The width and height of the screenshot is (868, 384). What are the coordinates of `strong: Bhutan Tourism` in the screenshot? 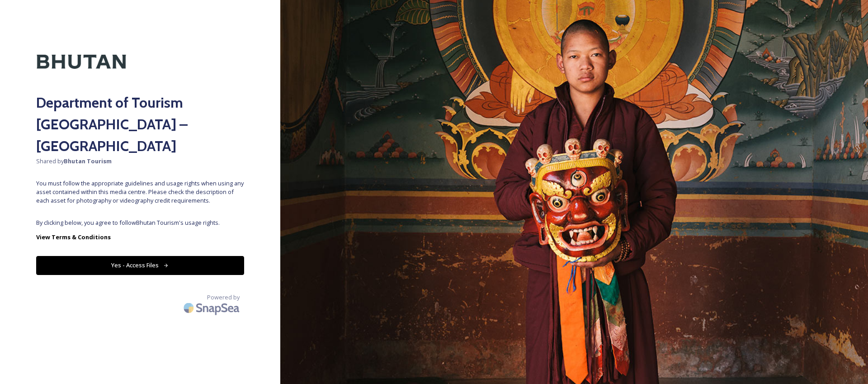 It's located at (87, 161).